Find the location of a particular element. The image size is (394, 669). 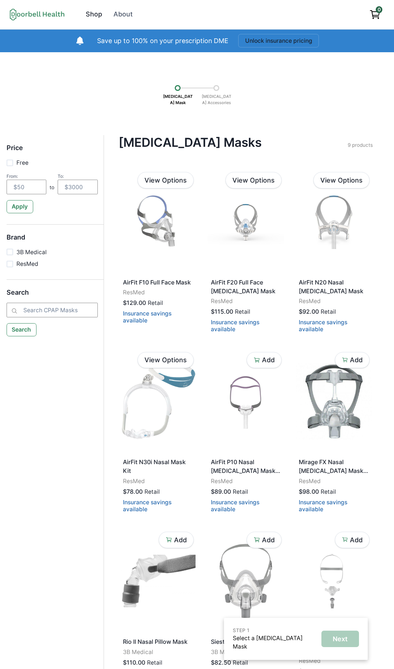

img: 4kki93we8o4mdy220h0xs4ug4jav is located at coordinates (334, 401).